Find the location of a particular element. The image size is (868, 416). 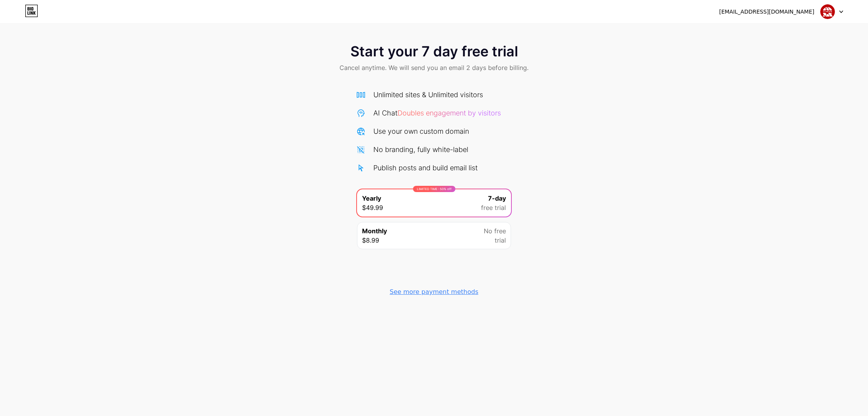

span: free trial is located at coordinates (493, 208).